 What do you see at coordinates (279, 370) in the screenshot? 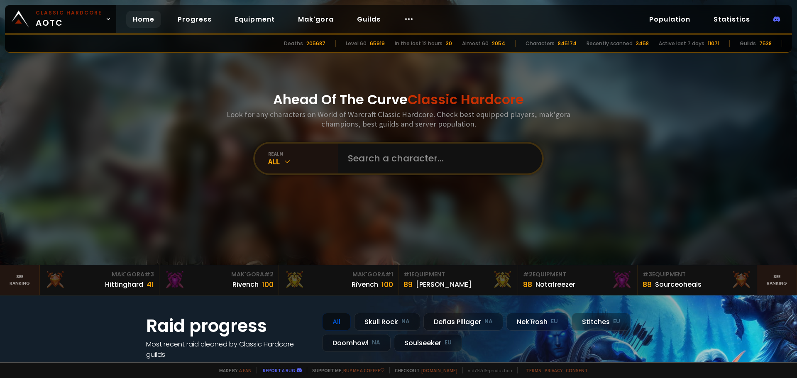
I see `a: Report a bug` at bounding box center [279, 370].